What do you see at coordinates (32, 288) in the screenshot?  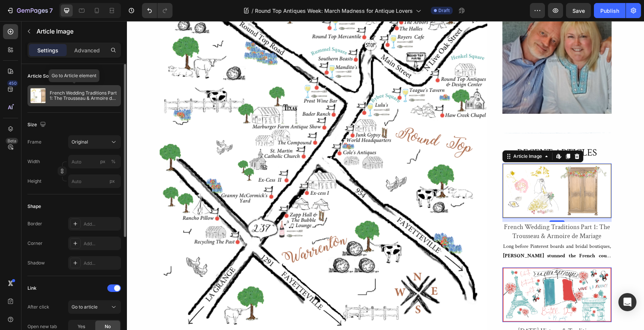 I see `div: Link` at bounding box center [32, 288].